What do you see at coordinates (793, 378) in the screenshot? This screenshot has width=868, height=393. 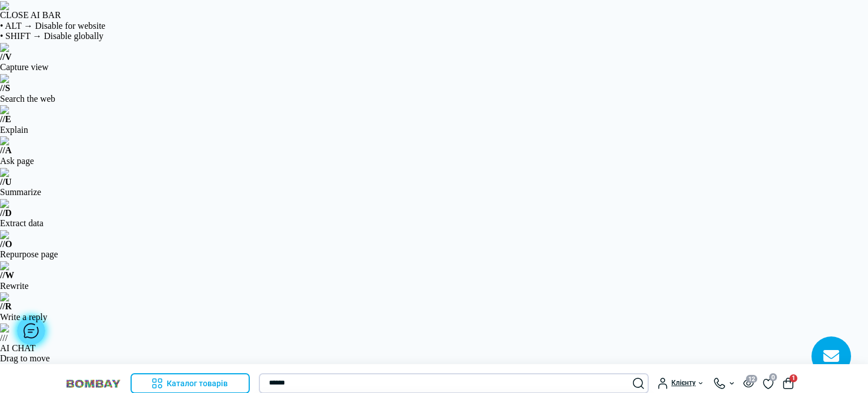 I see `span: 1` at bounding box center [793, 378].